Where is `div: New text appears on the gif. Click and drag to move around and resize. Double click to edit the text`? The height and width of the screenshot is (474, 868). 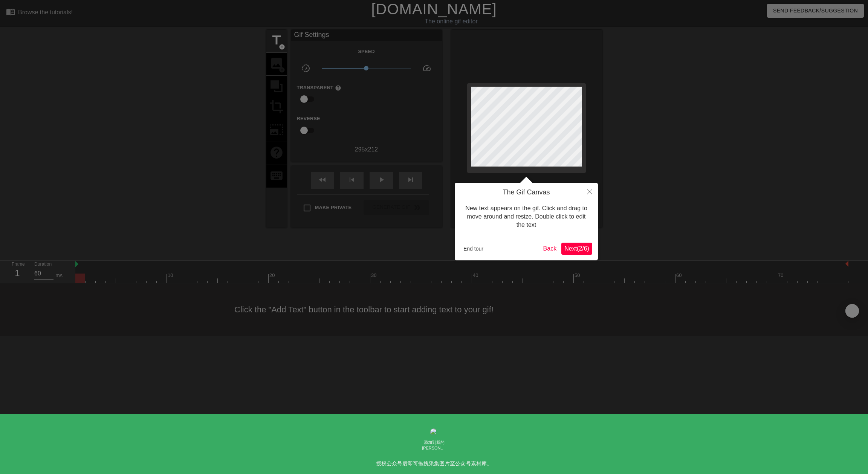 div: New text appears on the gif. Click and drag to move around and resize. Double click to edit the text is located at coordinates (526, 217).